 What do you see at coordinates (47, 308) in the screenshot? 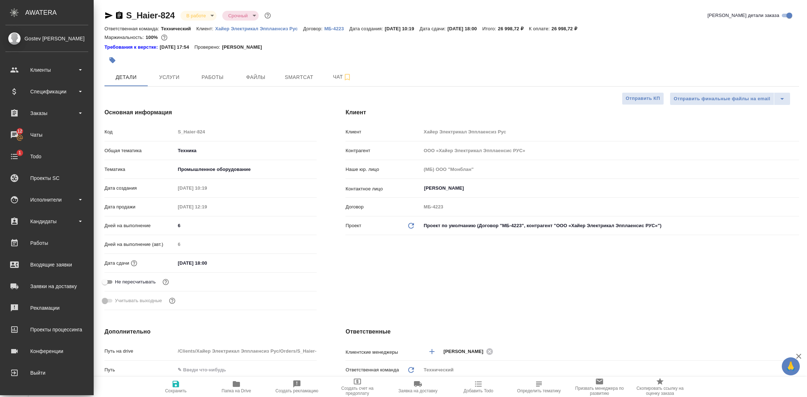
I see `a: Рекламации` at bounding box center [47, 308].